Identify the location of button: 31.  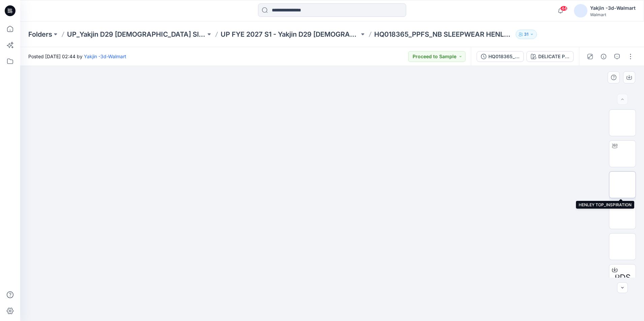
(526, 34).